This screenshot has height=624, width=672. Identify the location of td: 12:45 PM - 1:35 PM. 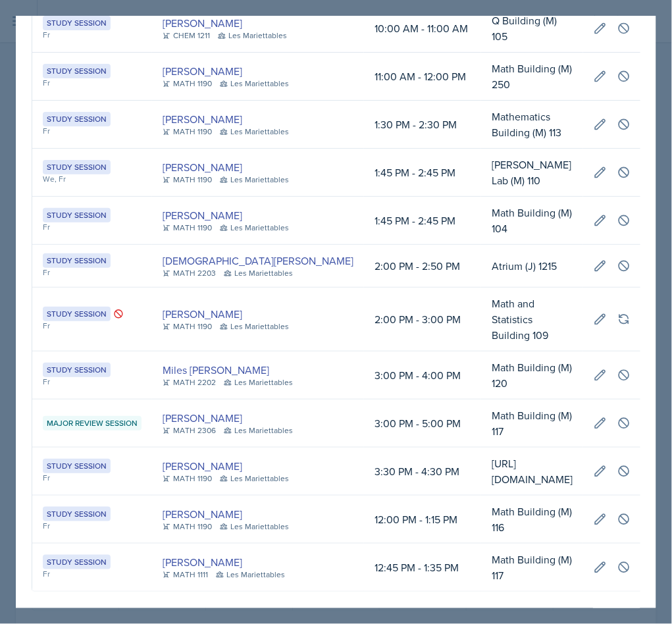
(422, 567).